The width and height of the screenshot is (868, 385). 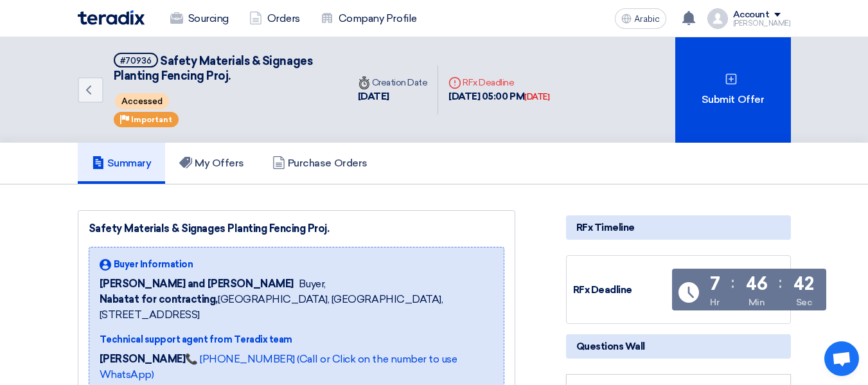 I want to click on font: 46, so click(x=756, y=284).